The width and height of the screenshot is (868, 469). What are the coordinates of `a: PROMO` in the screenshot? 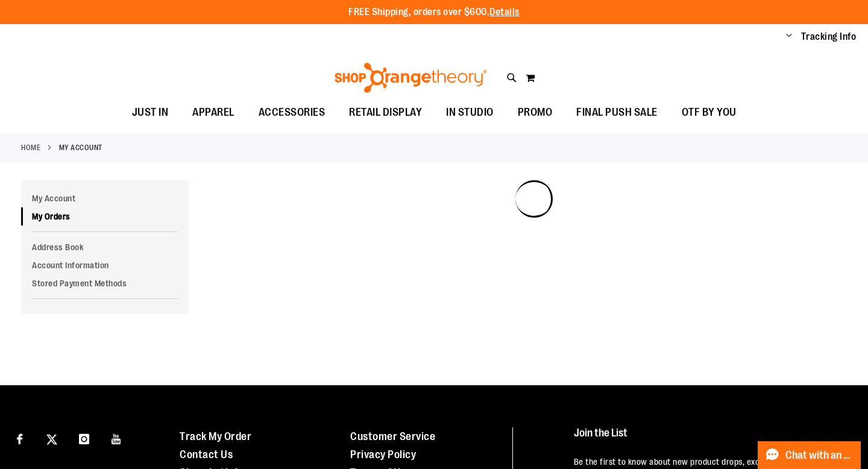 It's located at (535, 113).